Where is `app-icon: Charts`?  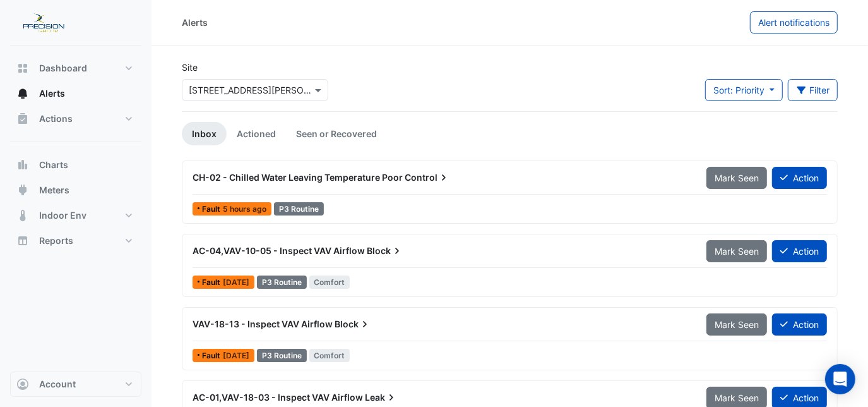
app-icon: Charts is located at coordinates (23, 165).